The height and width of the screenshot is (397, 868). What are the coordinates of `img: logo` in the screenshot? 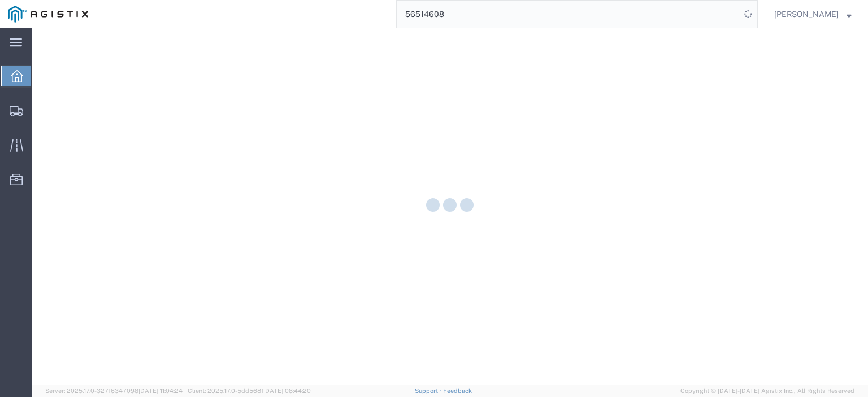 It's located at (48, 14).